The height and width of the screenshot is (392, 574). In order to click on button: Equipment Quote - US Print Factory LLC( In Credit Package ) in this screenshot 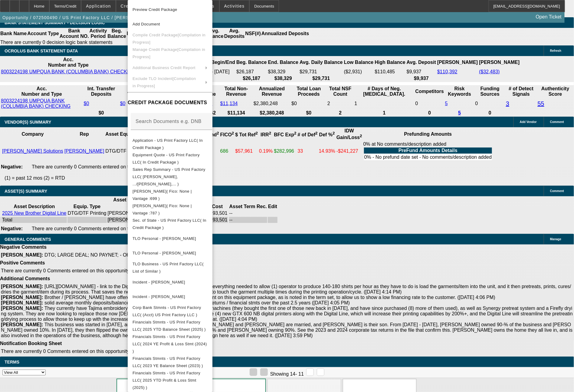, I will do `click(170, 159)`.